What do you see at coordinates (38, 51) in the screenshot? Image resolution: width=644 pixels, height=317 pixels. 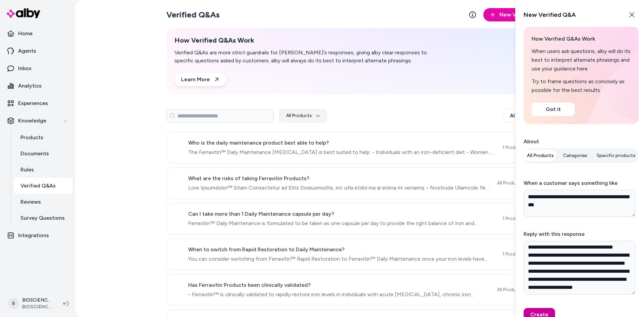 I see `a: Agents` at bounding box center [38, 51].